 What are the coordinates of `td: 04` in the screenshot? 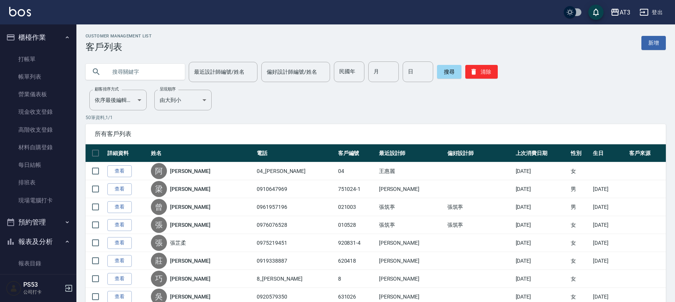 It's located at (356, 171).